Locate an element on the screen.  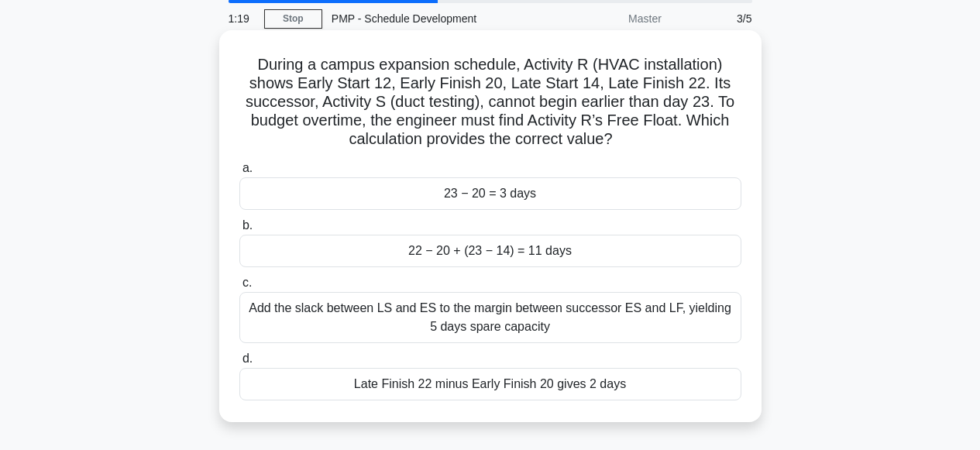
span: a. is located at coordinates (247, 168).